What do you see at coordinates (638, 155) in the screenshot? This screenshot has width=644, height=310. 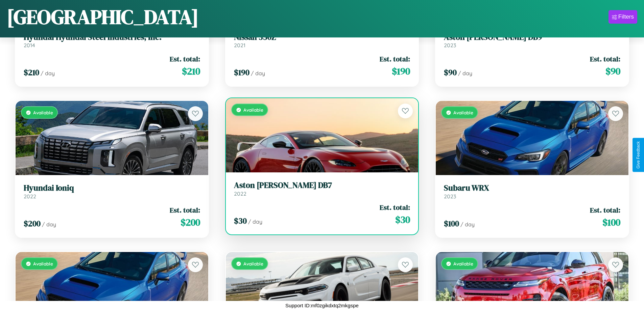 I see `div: Give Feedback` at bounding box center [638, 155].